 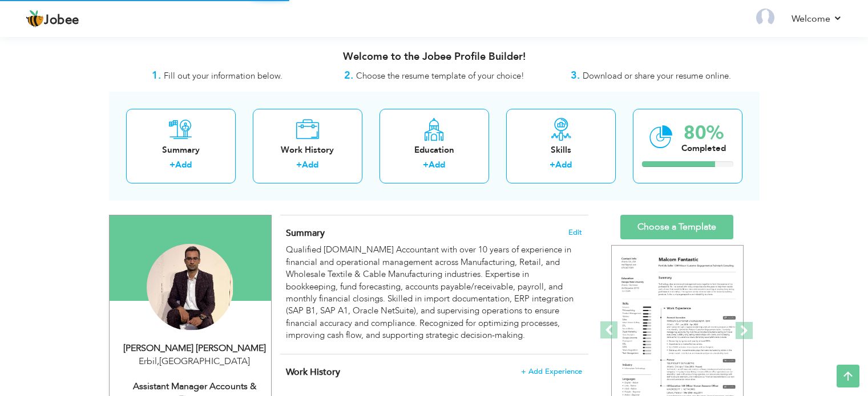 I want to click on img: Wasim Abdul Sattar, so click(x=190, y=288).